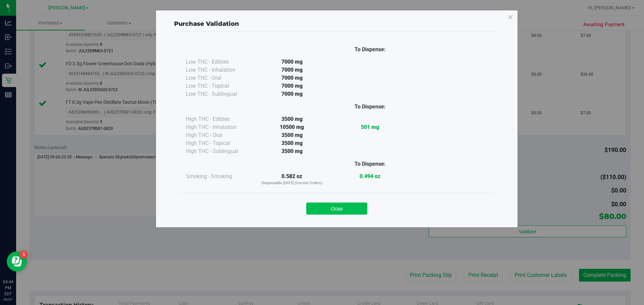 This screenshot has height=305, width=644. What do you see at coordinates (292, 127) in the screenshot?
I see `div: 10500 mg` at bounding box center [292, 127].